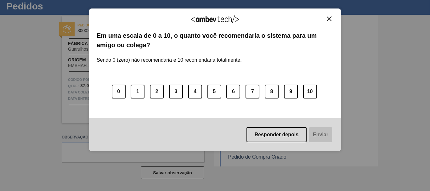 This screenshot has height=191, width=430. Describe the element at coordinates (157, 92) in the screenshot. I see `button: 2` at that location.